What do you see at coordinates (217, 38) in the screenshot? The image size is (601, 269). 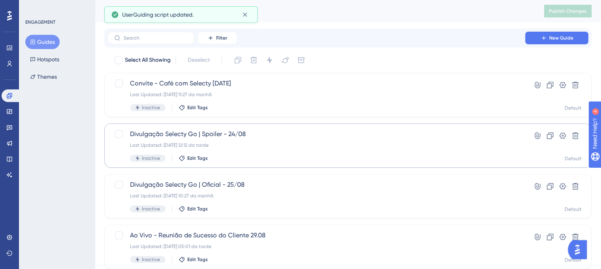 I see `button: Filter` at bounding box center [217, 38].